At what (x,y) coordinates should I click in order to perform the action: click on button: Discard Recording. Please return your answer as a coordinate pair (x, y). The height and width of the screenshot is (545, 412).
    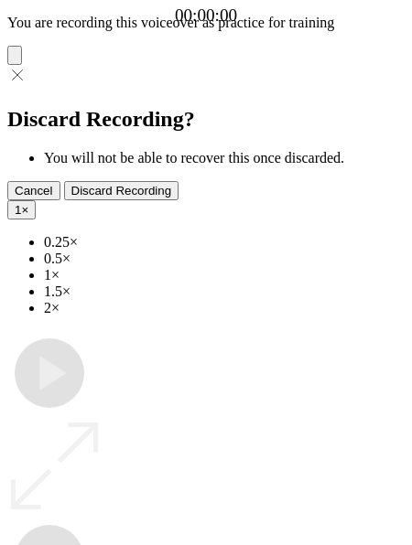
    Looking at the image, I should click on (122, 190).